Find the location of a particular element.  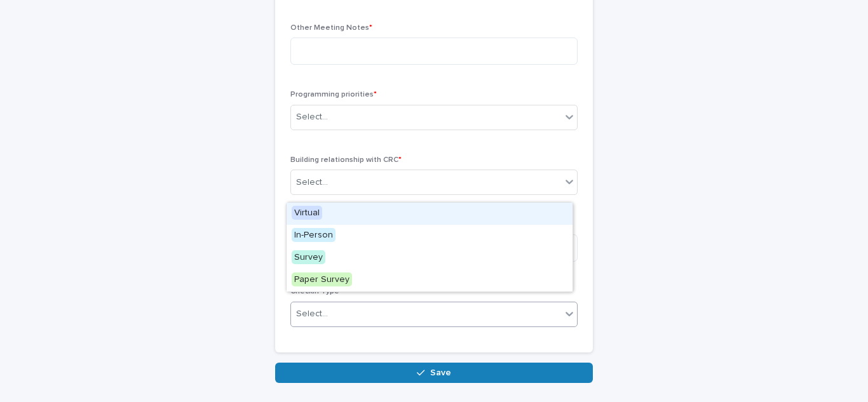

span: Virtual is located at coordinates (307, 213).